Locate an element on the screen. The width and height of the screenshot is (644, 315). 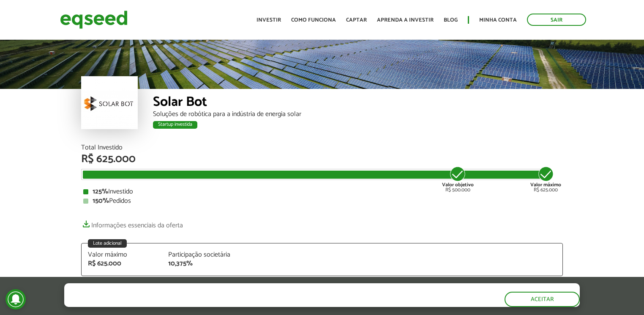
strong: Valor máximo is located at coordinates (546, 184).